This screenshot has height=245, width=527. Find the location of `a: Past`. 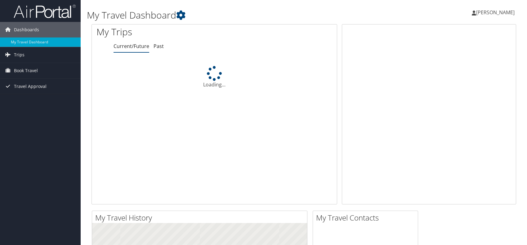

a: Past is located at coordinates (159, 46).